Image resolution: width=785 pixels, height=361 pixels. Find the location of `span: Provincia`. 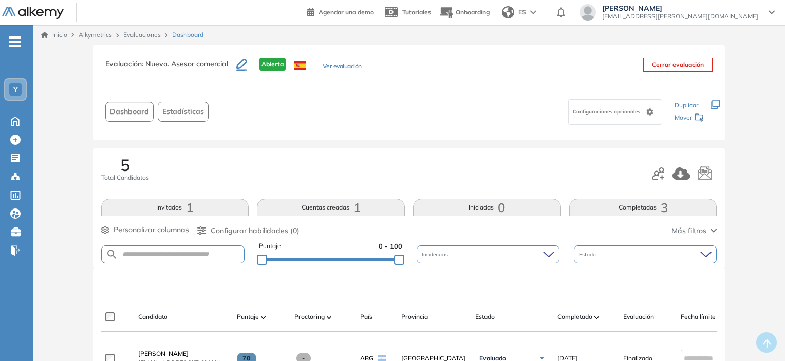

span: Provincia is located at coordinates (414, 317).